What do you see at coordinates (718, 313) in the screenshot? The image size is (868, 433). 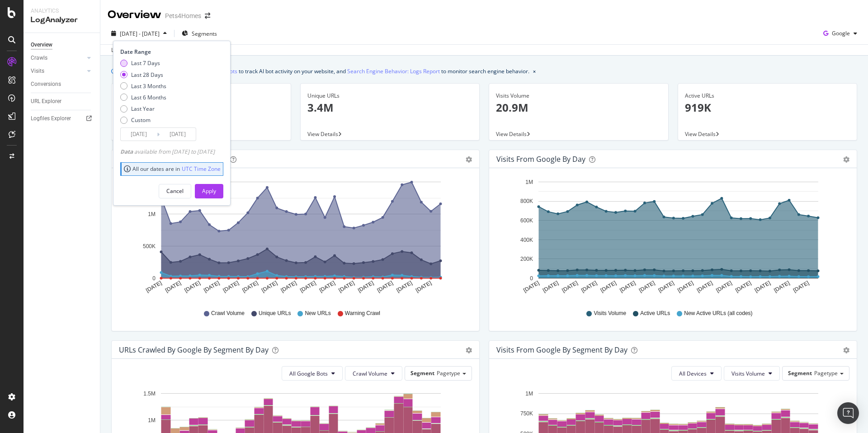 I see `span: New Active URLs (all codes)` at bounding box center [718, 313].